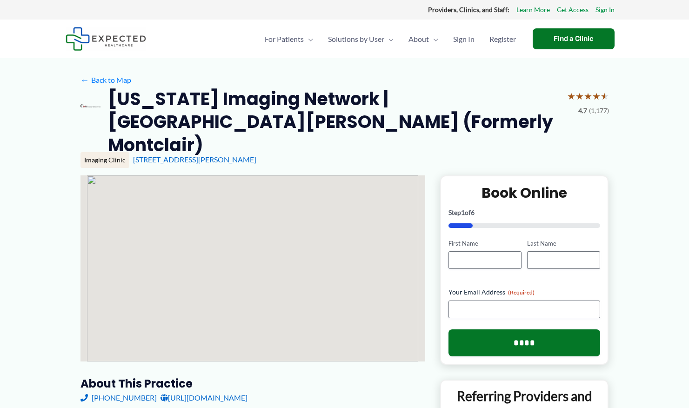  What do you see at coordinates (253, 384) in the screenshot?
I see `h3: About this practice` at bounding box center [253, 384].